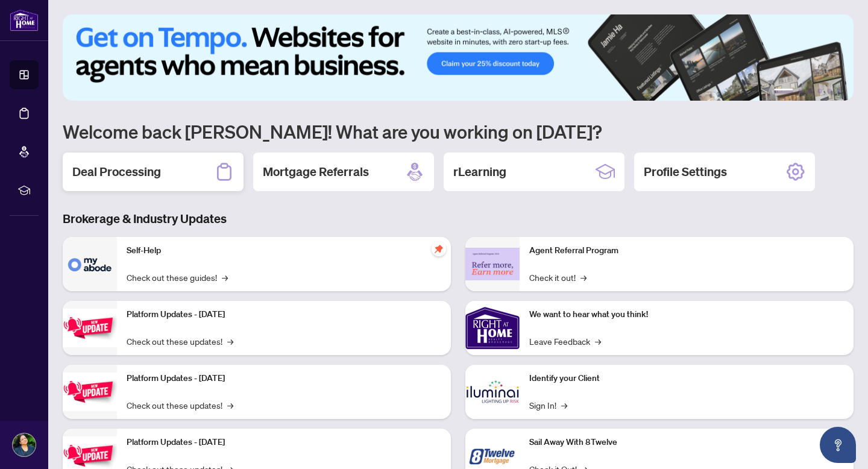 The image size is (868, 469). Describe the element at coordinates (820, 91) in the screenshot. I see `button: 4` at that location.